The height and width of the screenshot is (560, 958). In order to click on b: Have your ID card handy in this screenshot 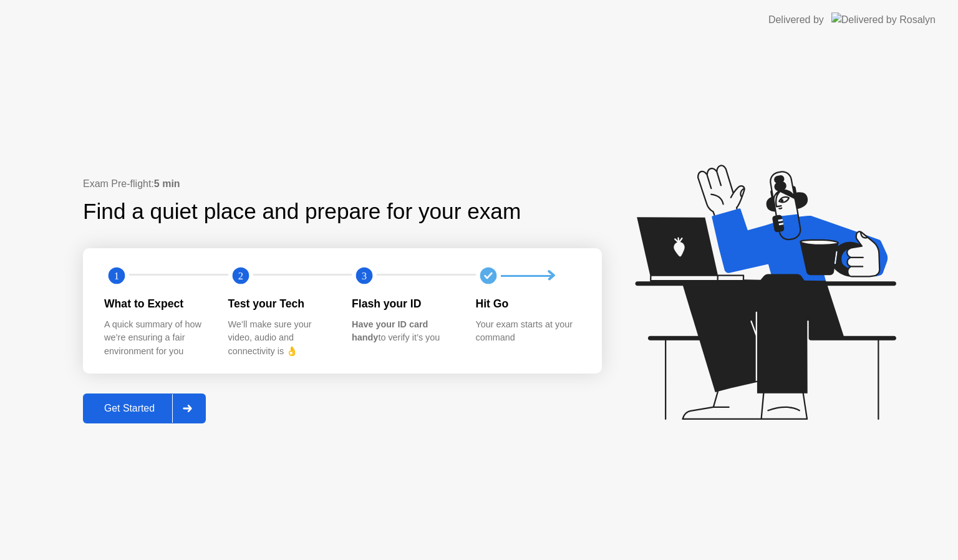, I will do `click(390, 331)`.